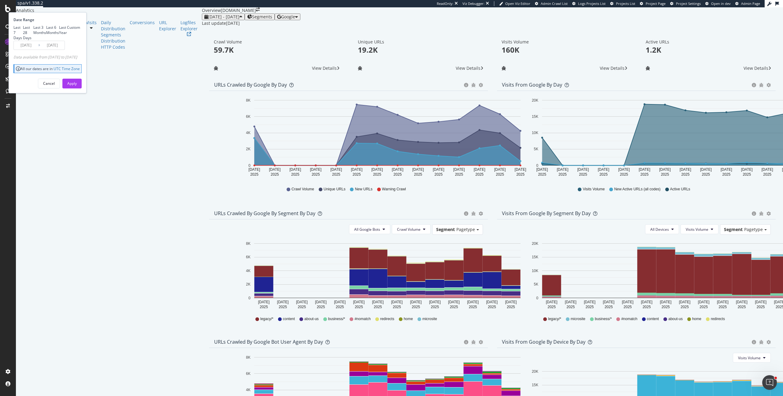 This screenshot has height=396, width=783. I want to click on div: A chart., so click(381, 275).